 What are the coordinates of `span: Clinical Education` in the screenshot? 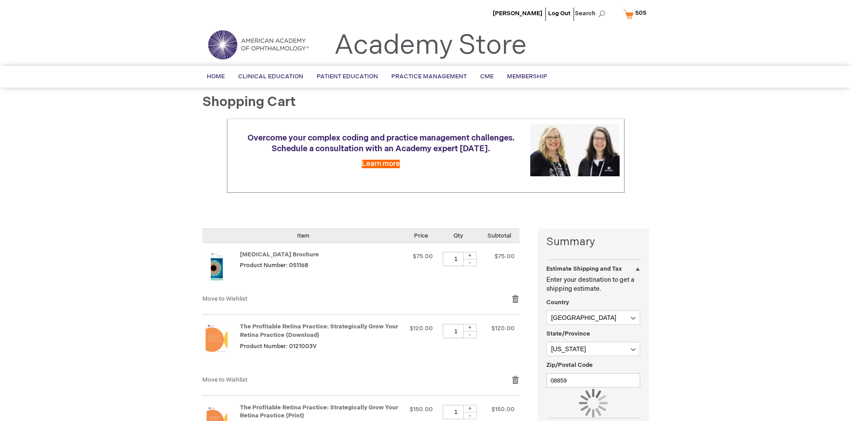 It's located at (271, 76).